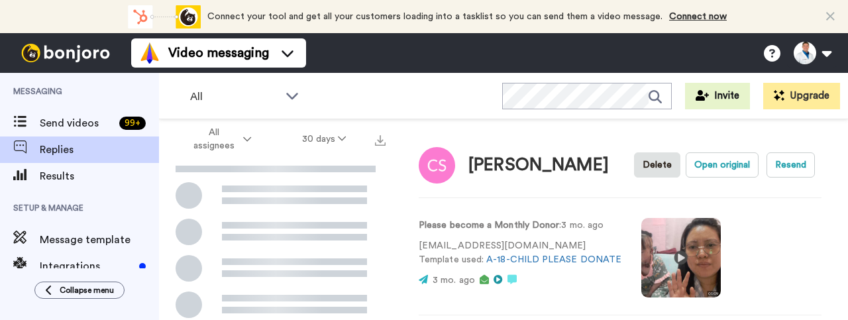 This screenshot has height=320, width=848. I want to click on span: Connect your tool and get all your customers loading into a tasklist so you can send them a video..., so click(435, 17).